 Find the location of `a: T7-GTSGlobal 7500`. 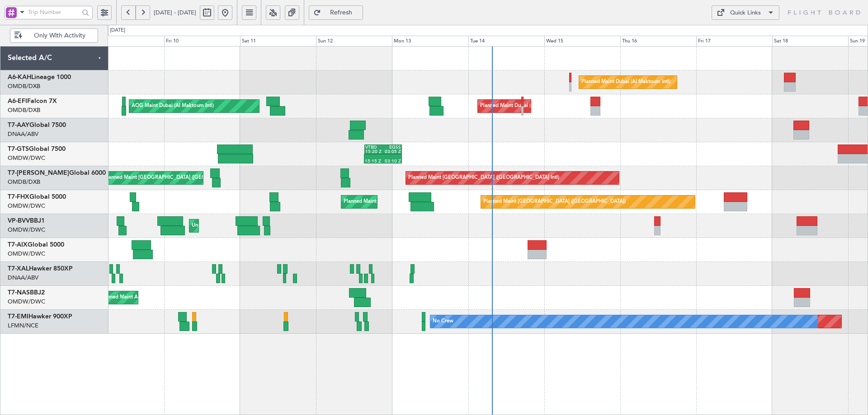

a: T7-GTSGlobal 7500 is located at coordinates (37, 149).